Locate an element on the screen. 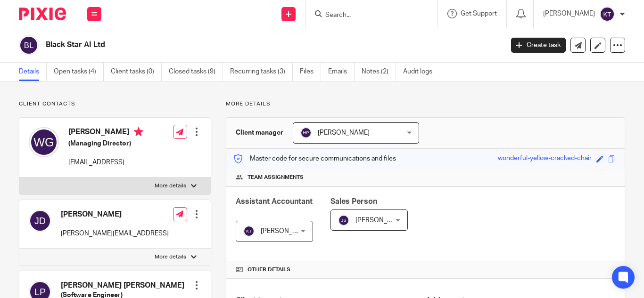 Image resolution: width=644 pixels, height=298 pixels. a: Emails is located at coordinates (341, 71).